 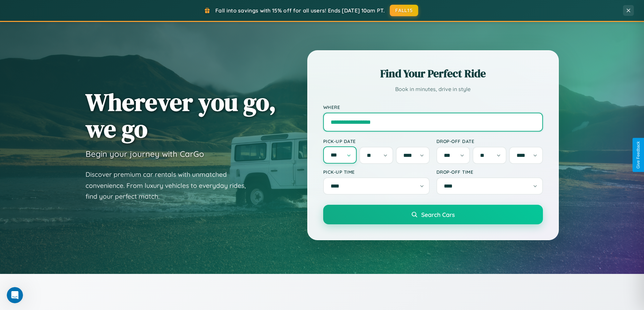 I want to click on h1: Wherever you go, we go, so click(x=181, y=115).